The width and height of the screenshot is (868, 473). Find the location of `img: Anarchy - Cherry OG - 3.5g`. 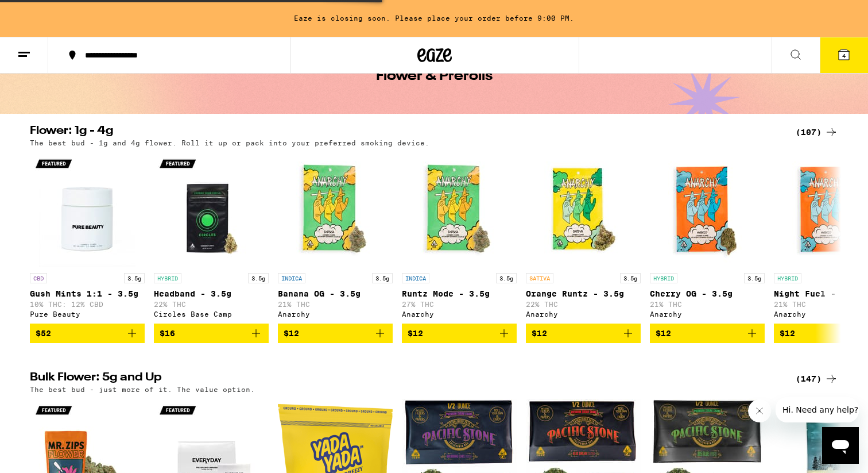

img: Anarchy - Cherry OG - 3.5g is located at coordinates (708, 209).